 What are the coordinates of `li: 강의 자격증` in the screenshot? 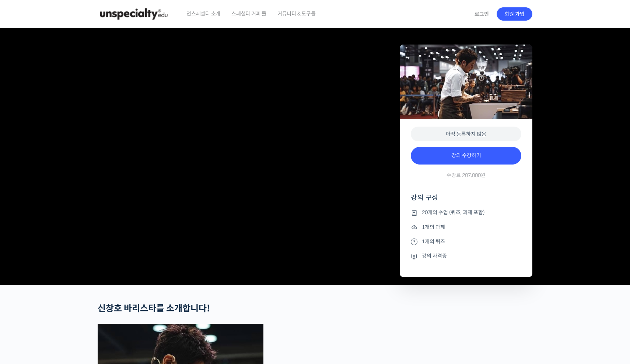 It's located at (466, 257).